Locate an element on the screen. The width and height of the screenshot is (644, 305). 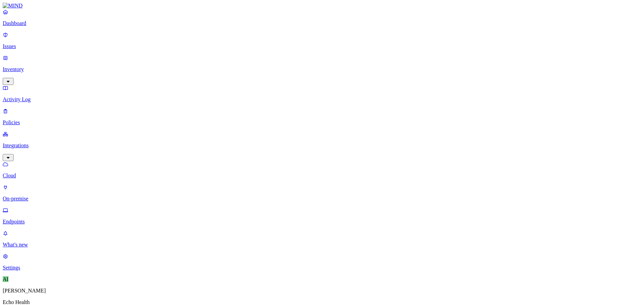
a: Integrations is located at coordinates (322, 146).